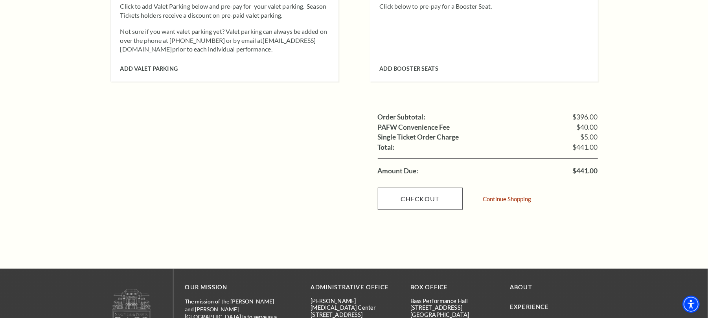 The width and height of the screenshot is (708, 318). I want to click on label: Single Ticket Order Charge, so click(418, 137).